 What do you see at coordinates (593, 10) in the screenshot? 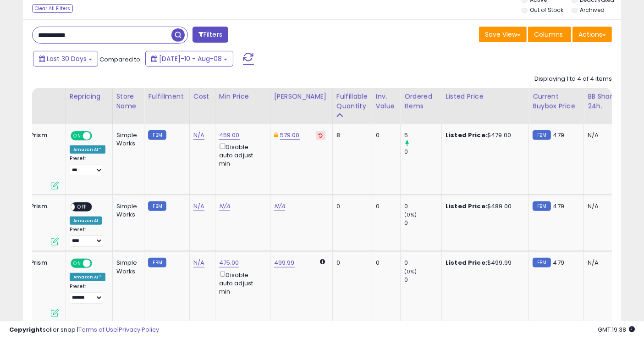
I see `label: Archived` at bounding box center [593, 10].